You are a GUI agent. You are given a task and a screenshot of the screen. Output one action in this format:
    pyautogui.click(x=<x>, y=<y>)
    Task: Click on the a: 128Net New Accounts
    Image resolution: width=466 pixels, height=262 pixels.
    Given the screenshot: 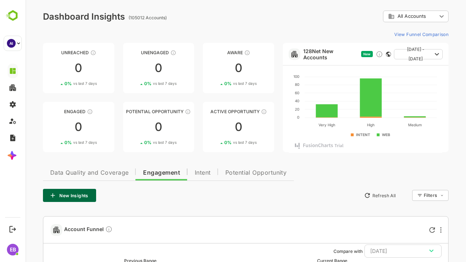 What is the action you would take?
    pyautogui.click(x=305, y=54)
    